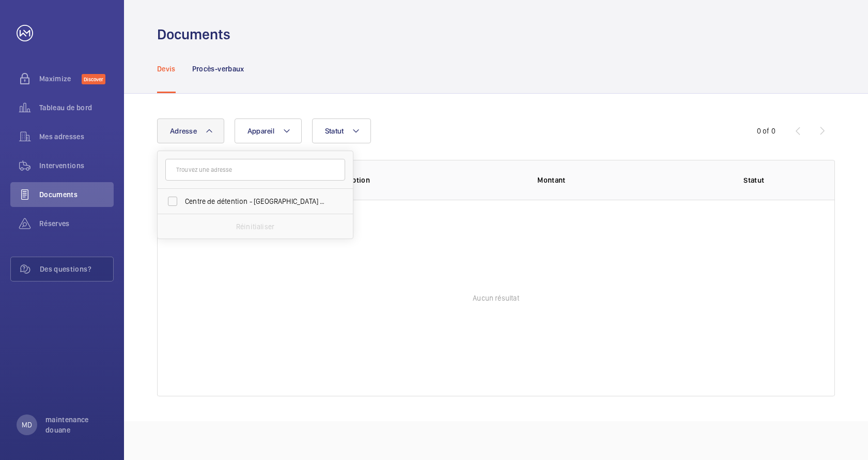 Image resolution: width=868 pixels, height=460 pixels. Describe the element at coordinates (76, 108) in the screenshot. I see `span: Tableau de bord` at that location.